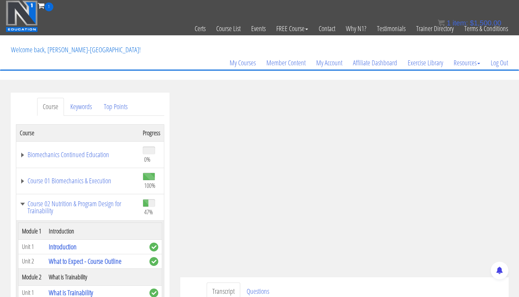  Describe the element at coordinates (95, 277) in the screenshot. I see `th: What is Trainability` at that location.